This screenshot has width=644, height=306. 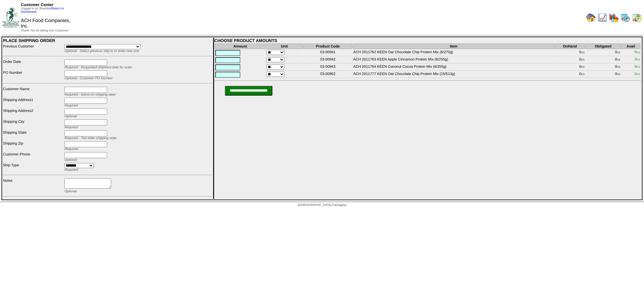 What do you see at coordinates (33, 185) in the screenshot?
I see `td: Notes` at bounding box center [33, 185].